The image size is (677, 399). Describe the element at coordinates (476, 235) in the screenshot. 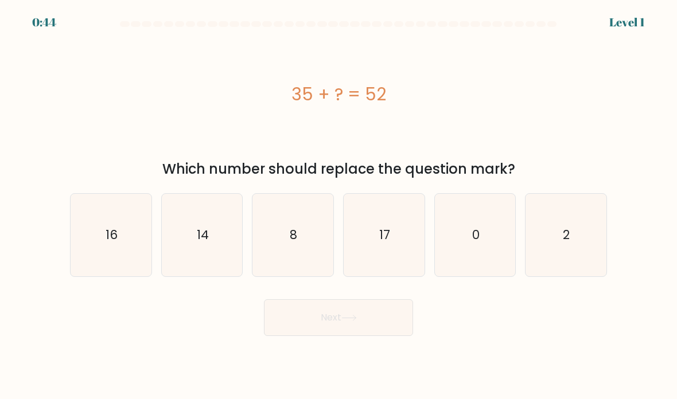

I see `text: 0` at that location.